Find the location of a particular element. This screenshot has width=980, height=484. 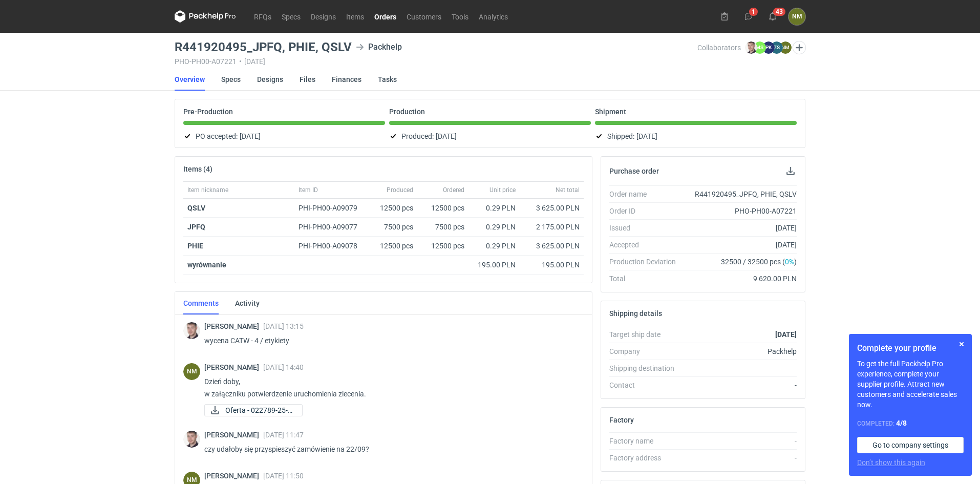

div: PHI-PH00-A09077 is located at coordinates (333, 227).